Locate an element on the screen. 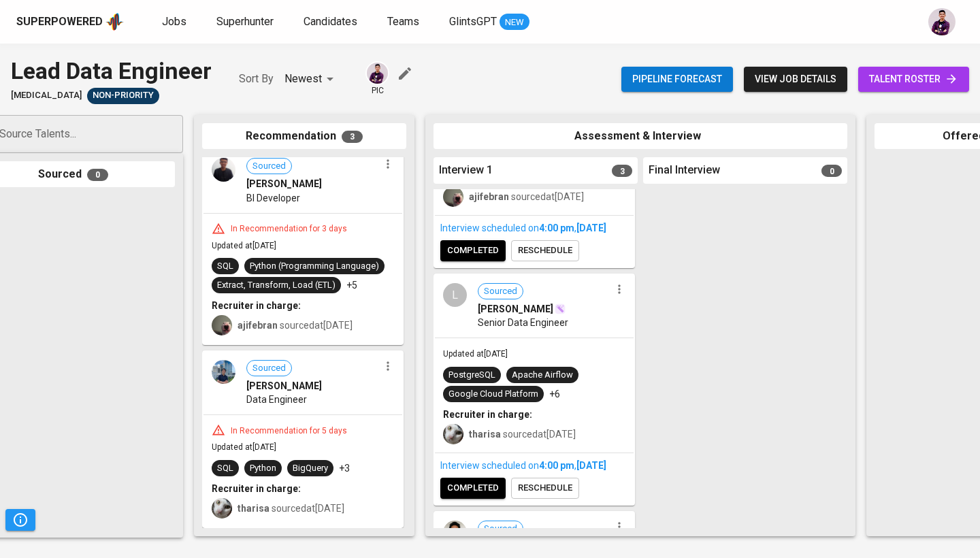 The width and height of the screenshot is (980, 558). p: +6 is located at coordinates (555, 394).